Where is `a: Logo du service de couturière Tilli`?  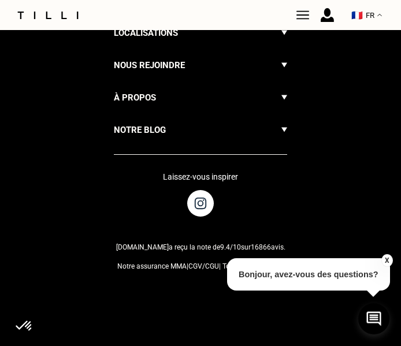
a: Logo du service de couturière Tilli is located at coordinates (48, 15).